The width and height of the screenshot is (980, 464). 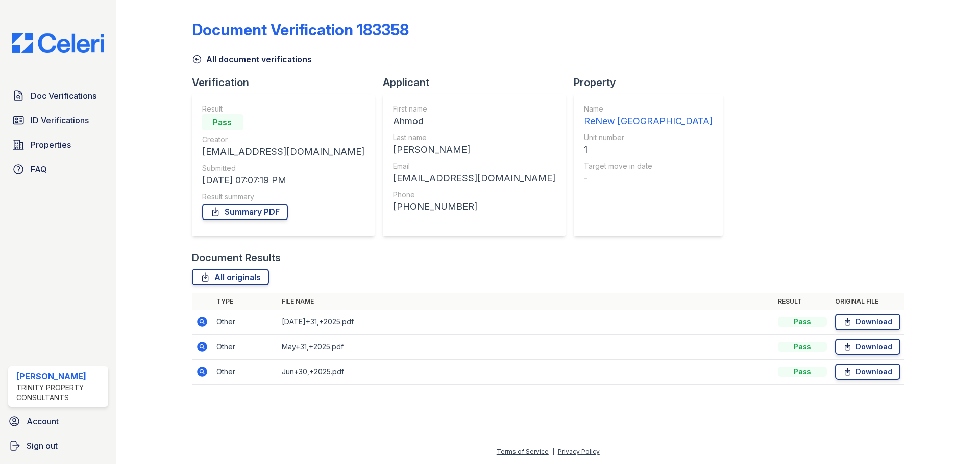 I want to click on div: First name, so click(x=474, y=109).